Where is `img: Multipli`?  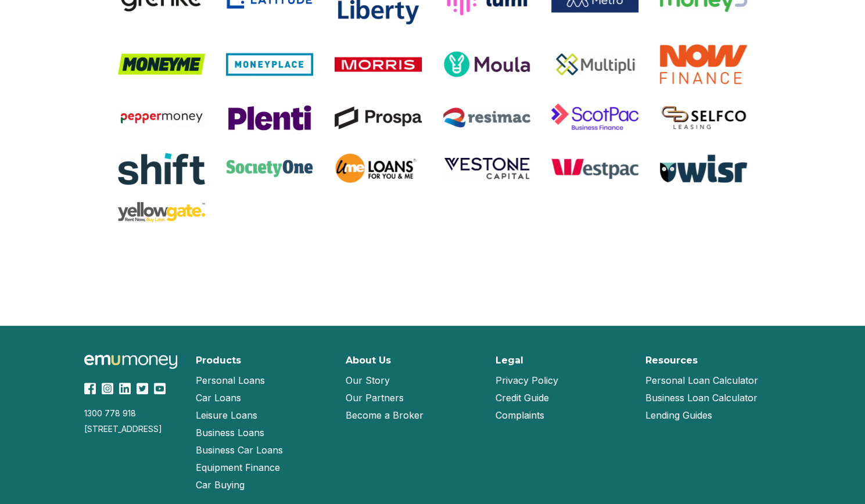 img: Multipli is located at coordinates (595, 64).